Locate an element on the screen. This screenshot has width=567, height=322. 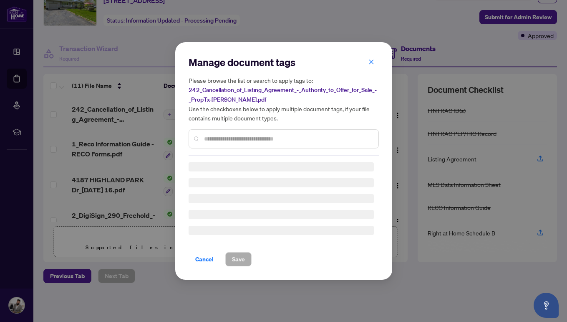
h5: Please browse the list or search to apply tags to: Use the checkboxes below to apply multiple doc... is located at coordinates (284, 99).